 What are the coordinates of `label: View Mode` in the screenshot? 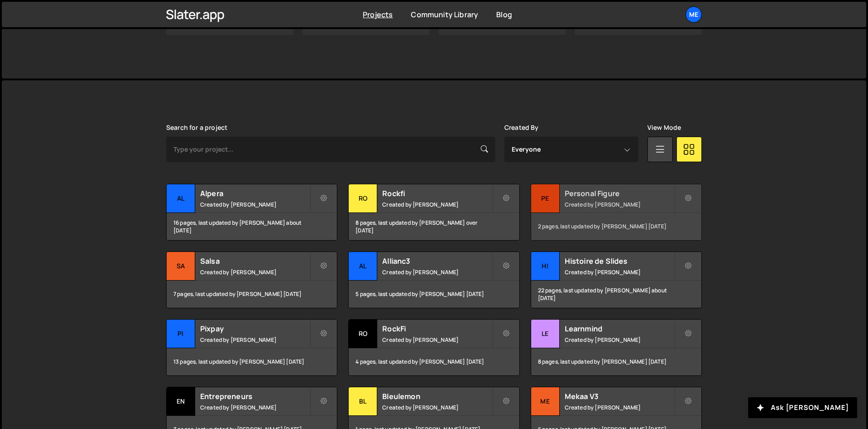 It's located at (664, 128).